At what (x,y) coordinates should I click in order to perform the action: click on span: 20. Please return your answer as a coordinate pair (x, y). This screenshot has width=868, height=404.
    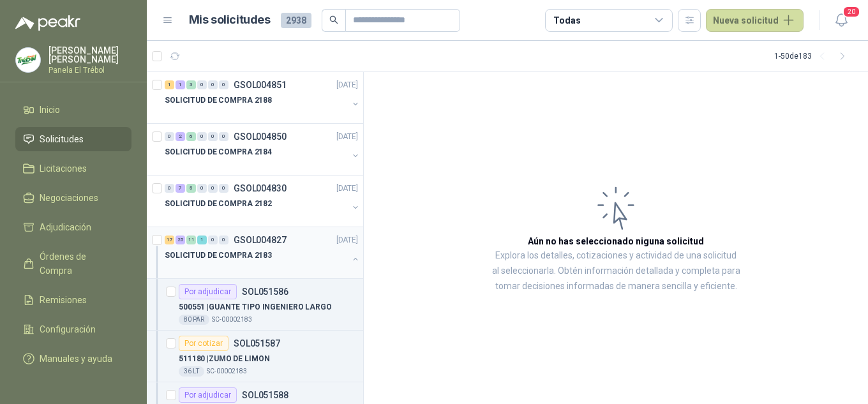
    Looking at the image, I should click on (851, 12).